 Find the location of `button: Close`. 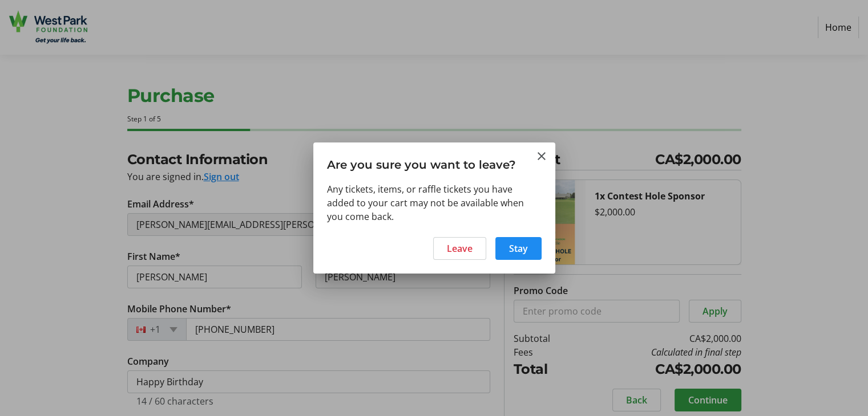

button: Close is located at coordinates (542, 156).